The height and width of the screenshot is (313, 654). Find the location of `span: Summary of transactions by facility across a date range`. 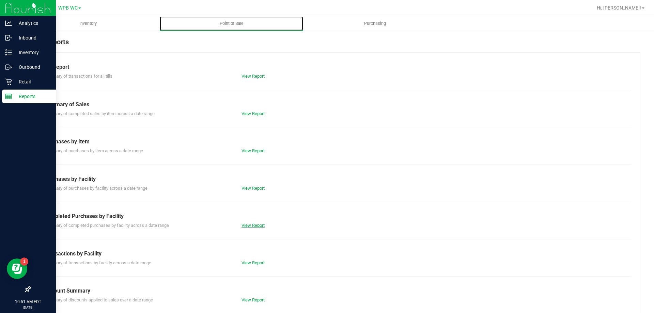

span: Summary of transactions by facility across a date range is located at coordinates (97, 263).